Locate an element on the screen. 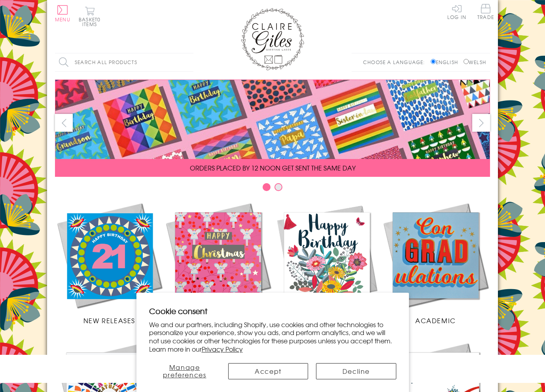  input: Welsh is located at coordinates (466, 61).